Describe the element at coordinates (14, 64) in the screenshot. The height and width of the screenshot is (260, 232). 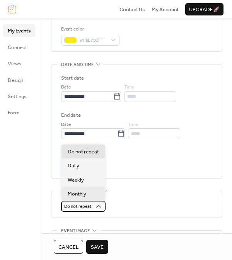
I see `span: Views` at that location.